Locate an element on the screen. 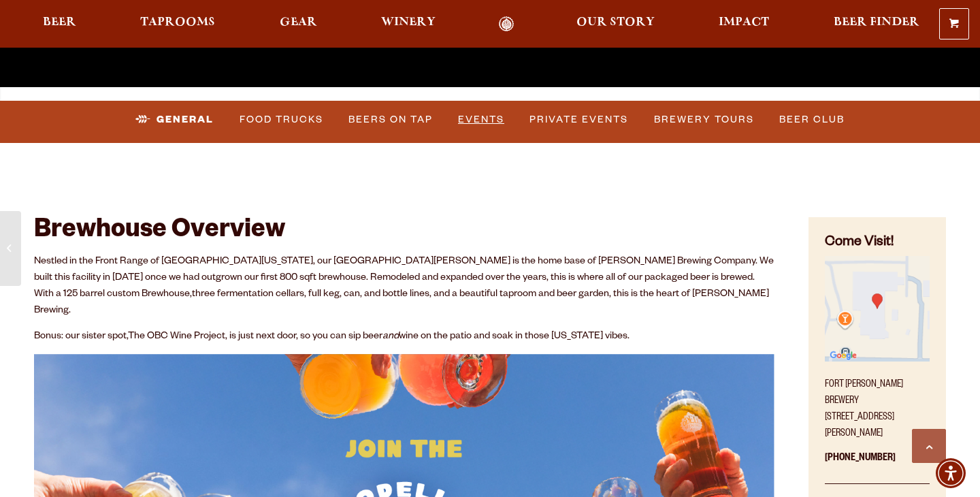 Image resolution: width=980 pixels, height=497 pixels. span: Impact is located at coordinates (744, 23).